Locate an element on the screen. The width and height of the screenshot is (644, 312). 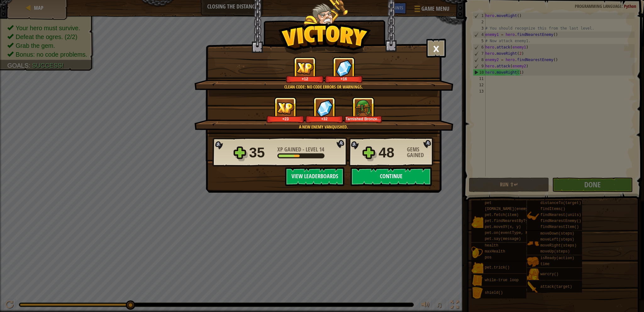
span: XP Gained is located at coordinates (290, 149).